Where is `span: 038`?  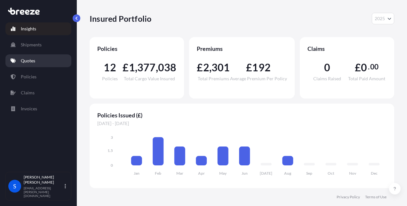
span: 038 is located at coordinates (167, 68).